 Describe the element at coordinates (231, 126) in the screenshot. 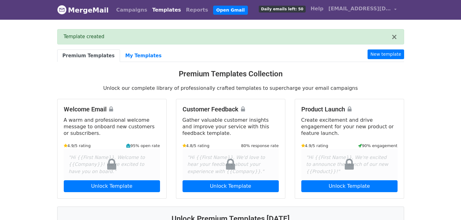

I see `p: Gather valuable customer insights and improve your service with this feedback template.` at that location.